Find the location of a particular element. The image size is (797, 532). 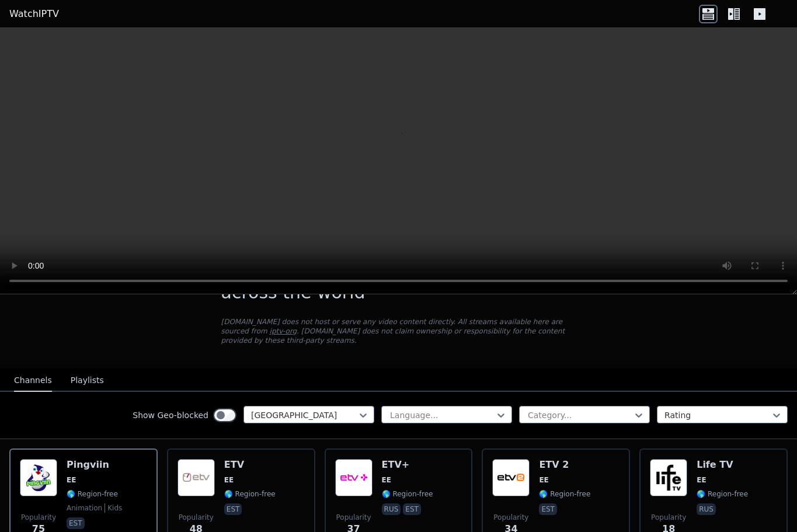

h6: ETV 2 is located at coordinates (564, 464).